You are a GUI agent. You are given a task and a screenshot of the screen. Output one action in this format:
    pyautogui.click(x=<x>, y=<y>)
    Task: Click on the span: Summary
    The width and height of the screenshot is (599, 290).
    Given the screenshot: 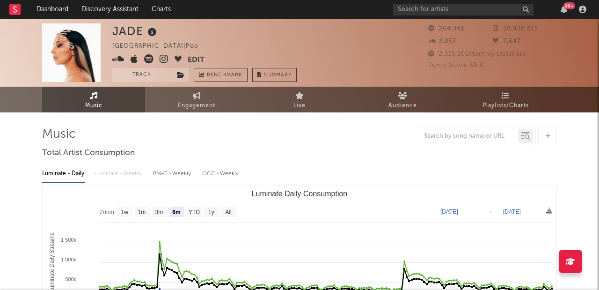 What is the action you would take?
    pyautogui.click(x=277, y=75)
    